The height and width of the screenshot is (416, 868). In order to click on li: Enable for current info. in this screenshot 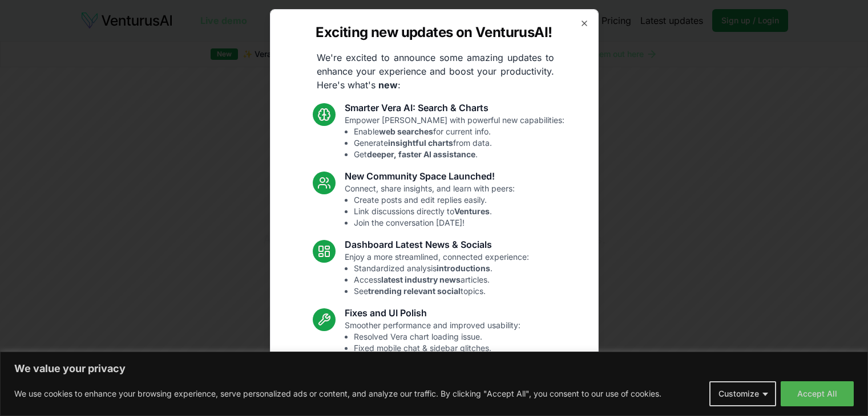, I will do `click(459, 131)`.